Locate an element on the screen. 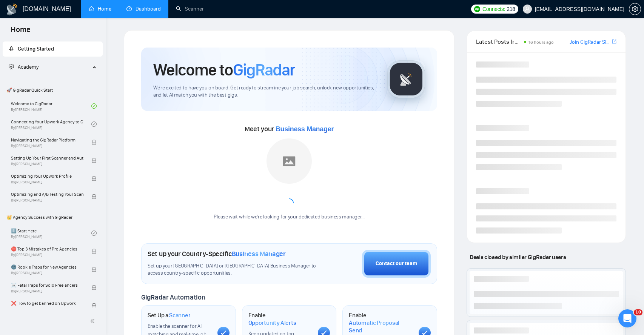 The width and height of the screenshot is (644, 335). span: 🌚 Rookie Traps for New Agencies is located at coordinates (47, 267).